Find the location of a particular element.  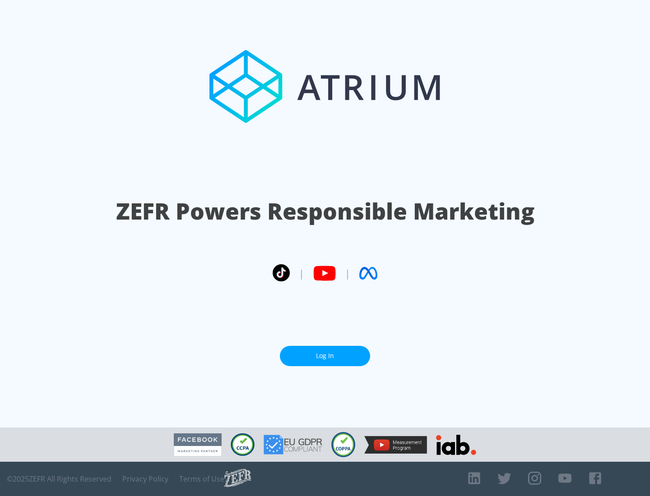

a: Log In is located at coordinates (325, 356).